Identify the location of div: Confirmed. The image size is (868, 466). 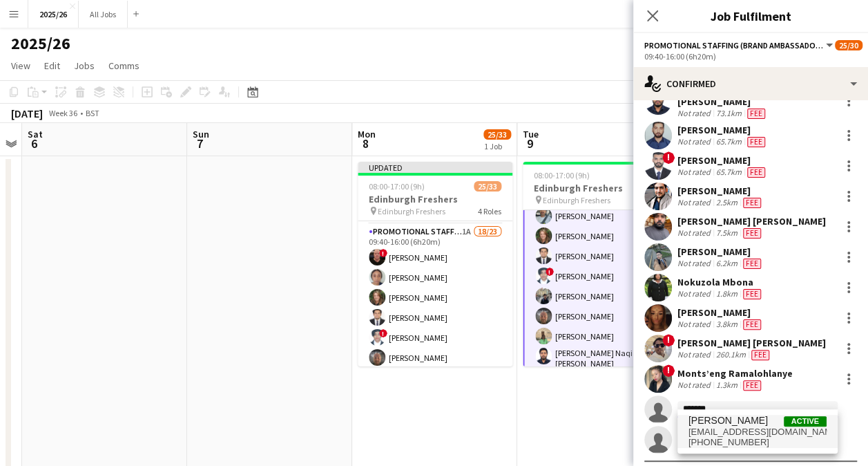
(751, 84).